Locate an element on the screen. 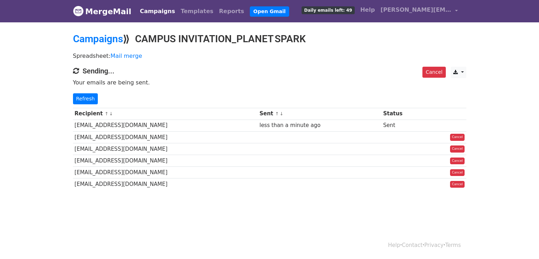 The width and height of the screenshot is (539, 259). a: Contact is located at coordinates (412, 245).